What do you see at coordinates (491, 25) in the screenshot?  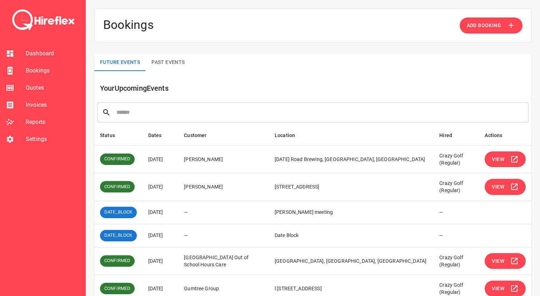 I see `button: Add Booking` at bounding box center [491, 25].